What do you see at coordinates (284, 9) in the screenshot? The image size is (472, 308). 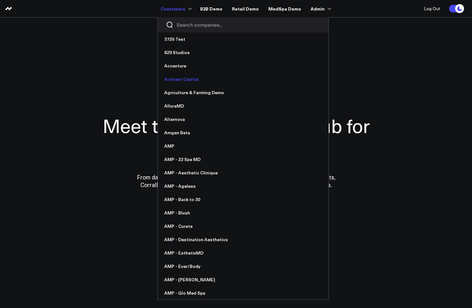 I see `a: MedSpa Demo` at bounding box center [284, 9].